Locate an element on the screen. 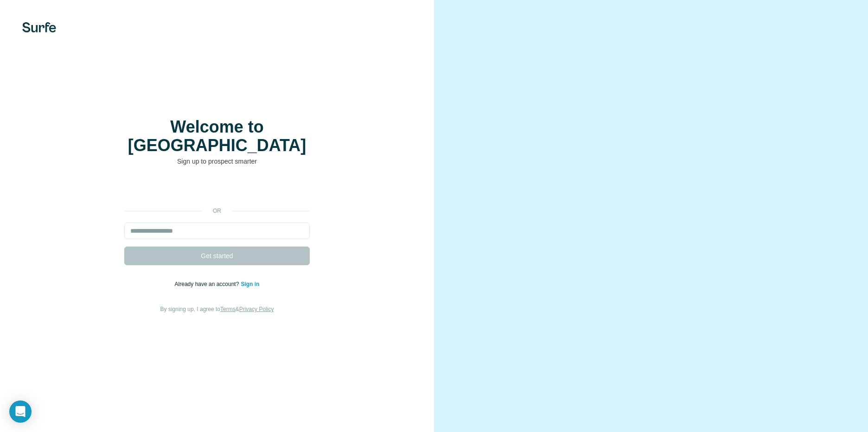 The height and width of the screenshot is (432, 868). img: Surfe's logo is located at coordinates (39, 28).